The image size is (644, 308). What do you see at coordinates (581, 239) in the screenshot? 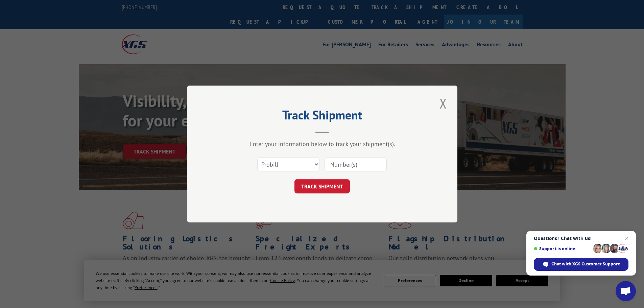
I see `span: Questions? Chat with us!` at bounding box center [581, 239].